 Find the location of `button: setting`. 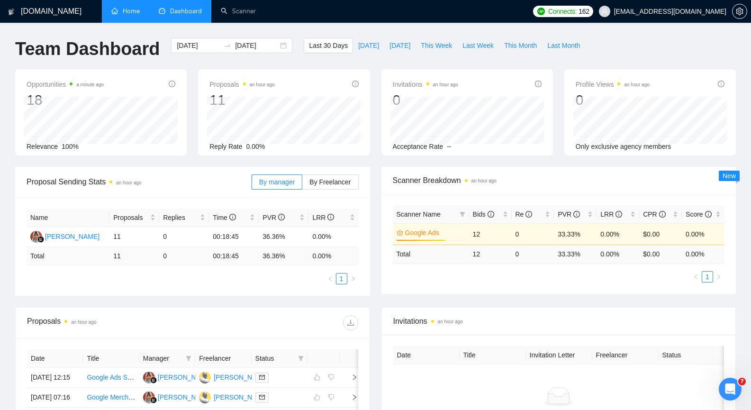

button: setting is located at coordinates (739, 11).